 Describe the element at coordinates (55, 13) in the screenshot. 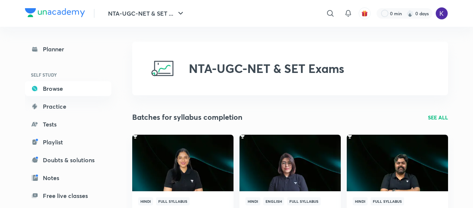

I see `a: Company Logo` at that location.